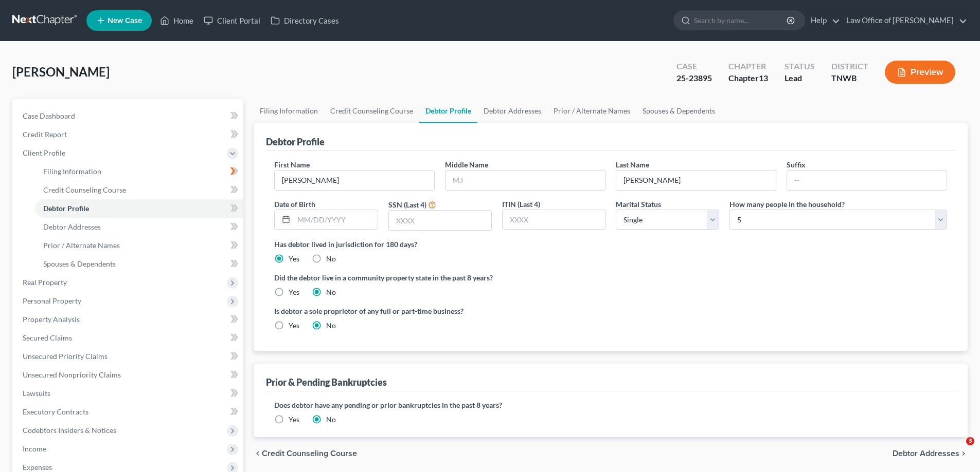 This screenshot has height=472, width=980. Describe the element at coordinates (45, 282) in the screenshot. I see `span: Real Property` at that location.